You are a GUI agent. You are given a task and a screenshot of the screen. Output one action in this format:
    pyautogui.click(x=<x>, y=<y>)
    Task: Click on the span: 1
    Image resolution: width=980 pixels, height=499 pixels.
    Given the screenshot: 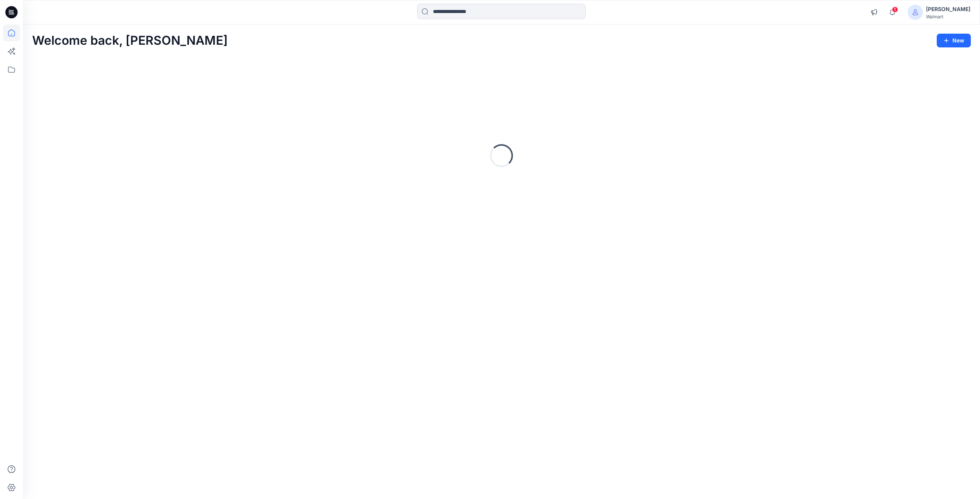 What is the action you would take?
    pyautogui.click(x=895, y=9)
    